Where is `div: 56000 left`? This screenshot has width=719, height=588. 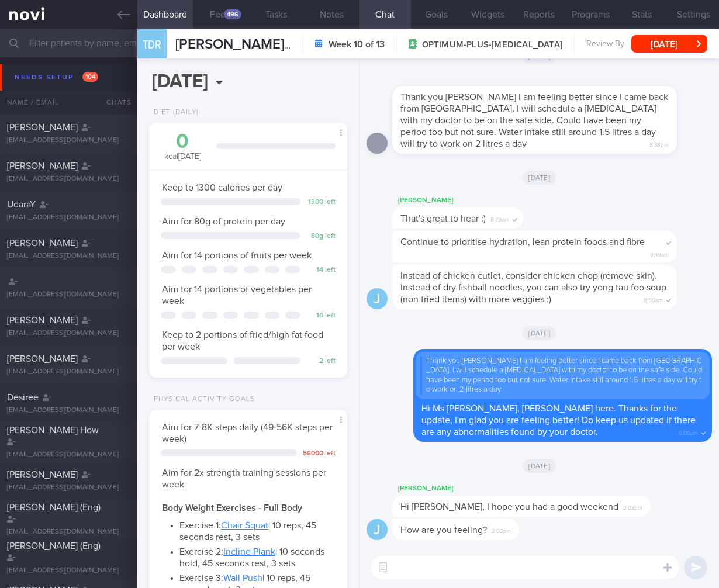 div: 56000 left is located at coordinates (319, 454).